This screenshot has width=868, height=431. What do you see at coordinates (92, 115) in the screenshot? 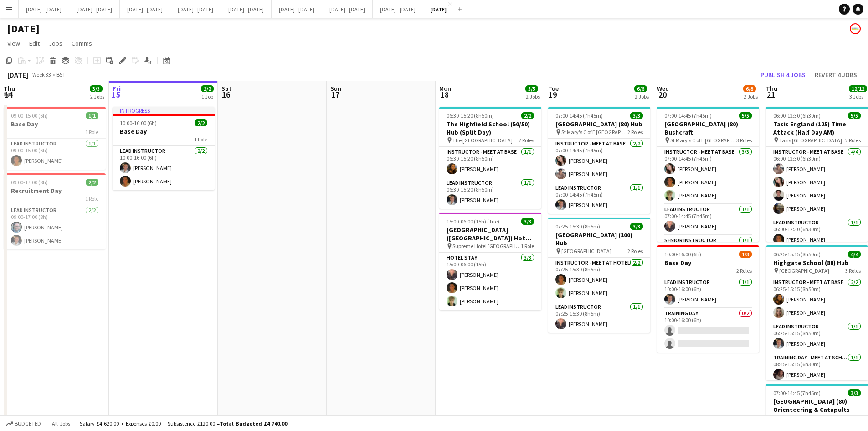
I see `span: 1/1` at bounding box center [92, 115].